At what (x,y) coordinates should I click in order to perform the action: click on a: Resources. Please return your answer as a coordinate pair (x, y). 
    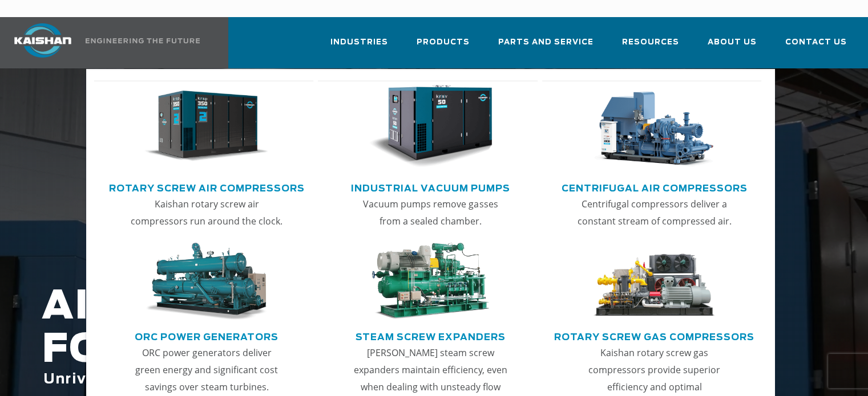
    Looking at the image, I should click on (650, 47).